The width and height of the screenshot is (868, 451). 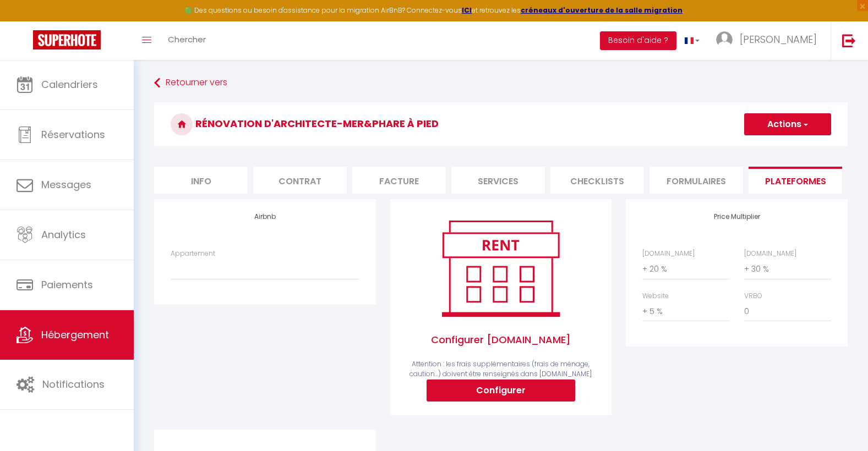 I want to click on h4: Price Multiplier, so click(x=737, y=217).